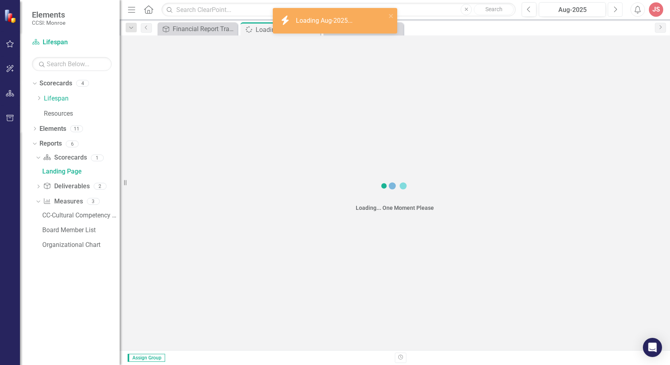 This screenshot has width=670, height=365. Describe the element at coordinates (395, 208) in the screenshot. I see `div: Loading... One Moment Please` at that location.